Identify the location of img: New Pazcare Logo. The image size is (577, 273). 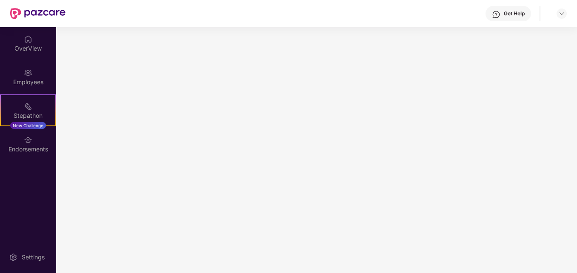
(38, 14).